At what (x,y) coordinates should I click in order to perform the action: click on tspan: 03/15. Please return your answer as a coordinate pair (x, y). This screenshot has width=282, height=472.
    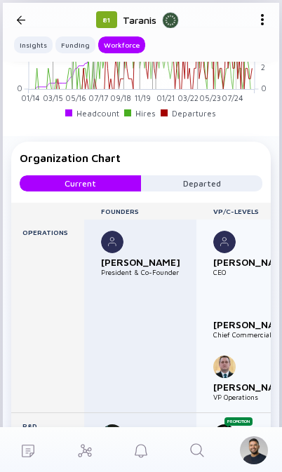
    Looking at the image, I should click on (53, 97).